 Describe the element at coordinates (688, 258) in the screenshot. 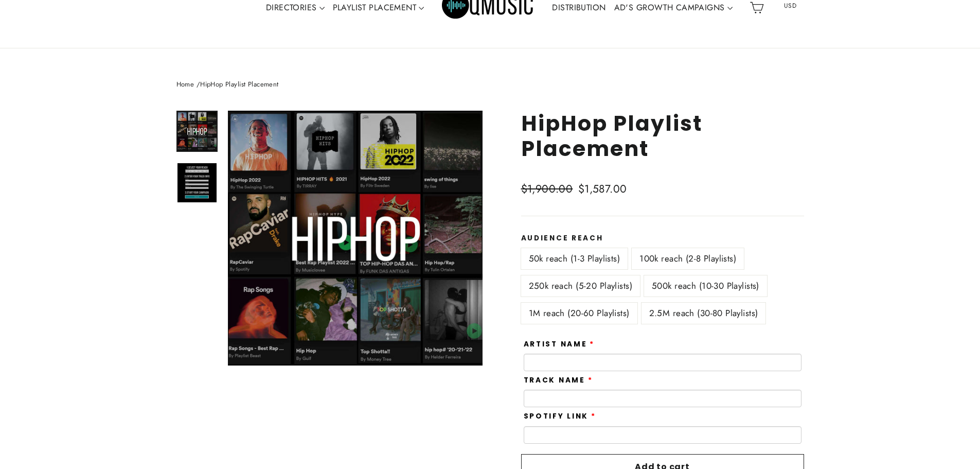

I see `label: 100k reach (2-8 Playlists)` at that location.